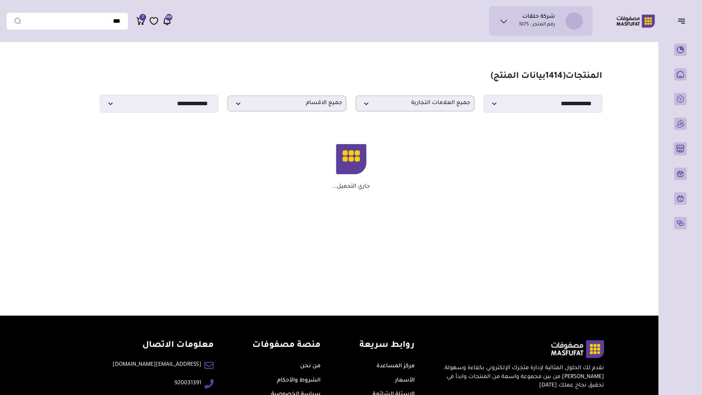 The image size is (702, 395). What do you see at coordinates (287, 103) in the screenshot?
I see `span: جميع الاقسام` at bounding box center [287, 103].